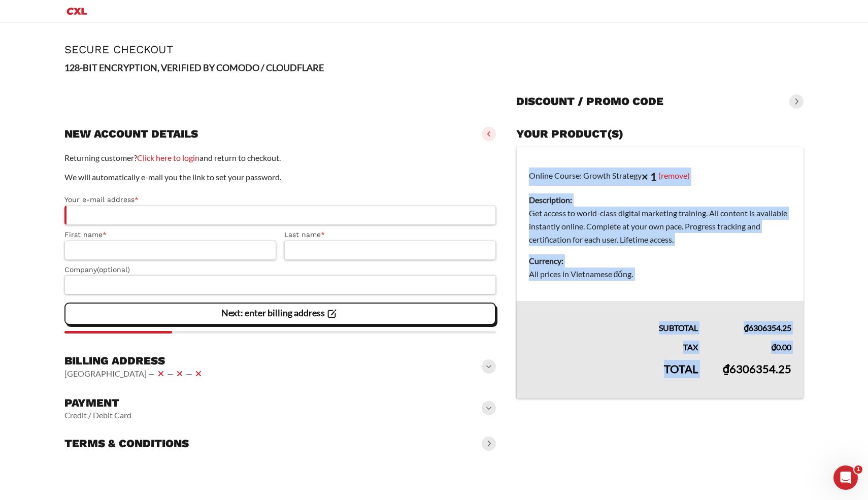  Describe the element at coordinates (613, 376) in the screenshot. I see `th: Total` at that location.